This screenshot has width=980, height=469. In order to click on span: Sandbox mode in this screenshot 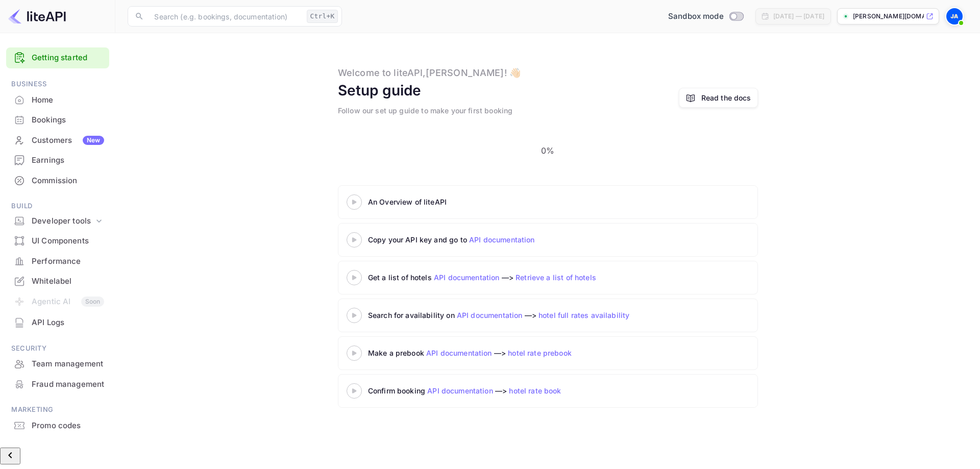, I will do `click(696, 16)`.